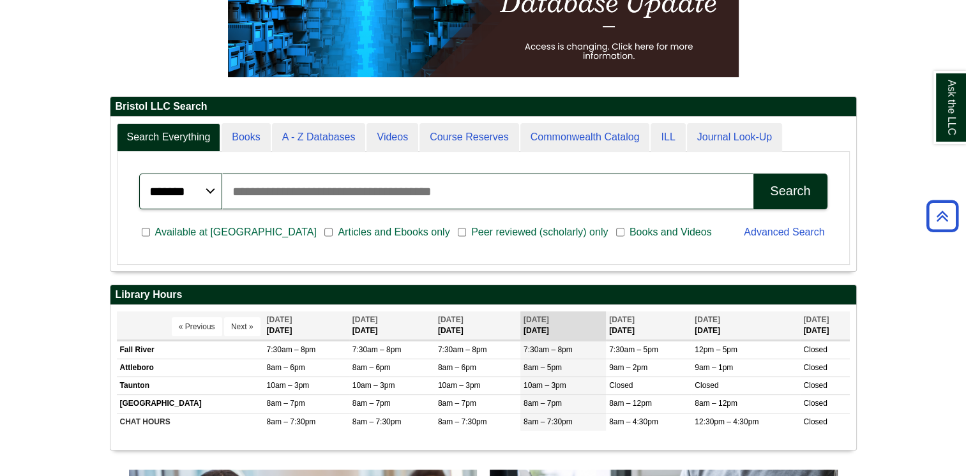 Image resolution: width=966 pixels, height=476 pixels. What do you see at coordinates (633, 422) in the screenshot?
I see `span: 8am – 4:30pm` at bounding box center [633, 422].